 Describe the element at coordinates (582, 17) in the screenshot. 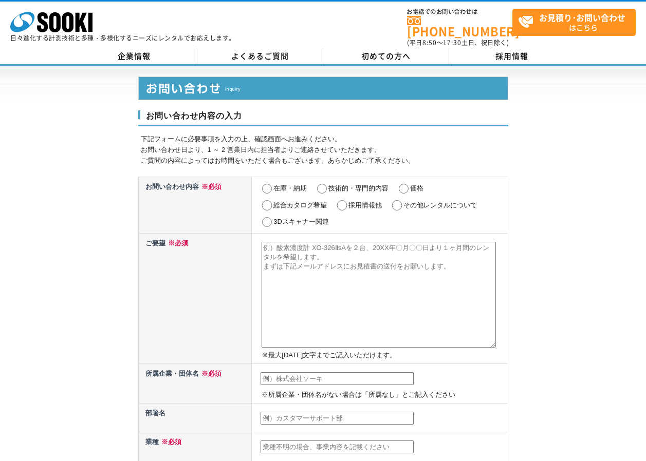

I see `strong: お見積り･お問い合わせ` at that location.